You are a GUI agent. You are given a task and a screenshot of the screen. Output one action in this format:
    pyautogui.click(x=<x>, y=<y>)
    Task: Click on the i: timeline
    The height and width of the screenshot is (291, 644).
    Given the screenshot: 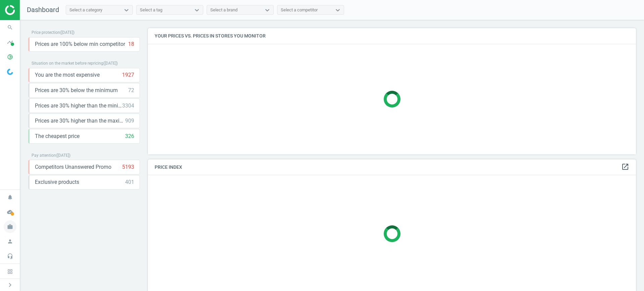 What is the action you would take?
    pyautogui.click(x=10, y=42)
    